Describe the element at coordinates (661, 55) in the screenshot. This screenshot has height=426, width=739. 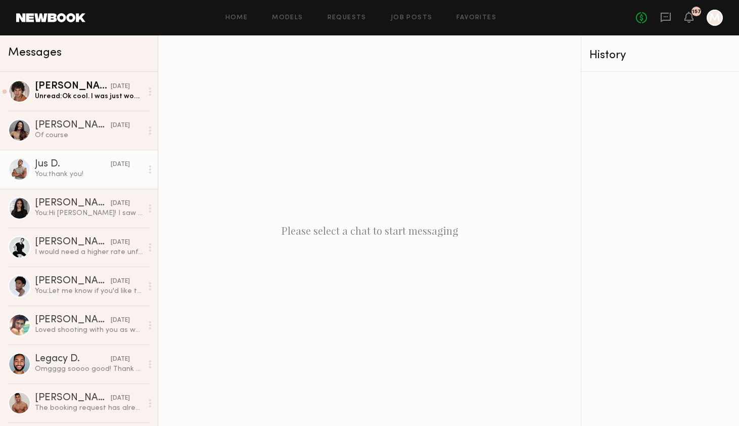
I see `div: History` at that location.